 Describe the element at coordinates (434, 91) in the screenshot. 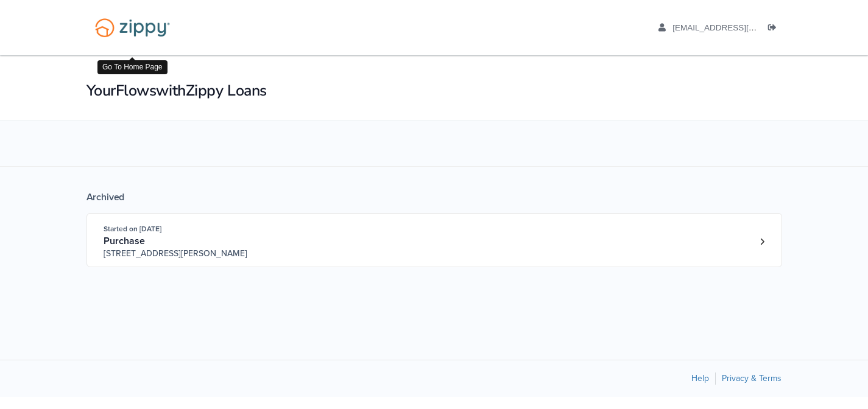

I see `h1: Your Flows with Zippy Loans` at that location.